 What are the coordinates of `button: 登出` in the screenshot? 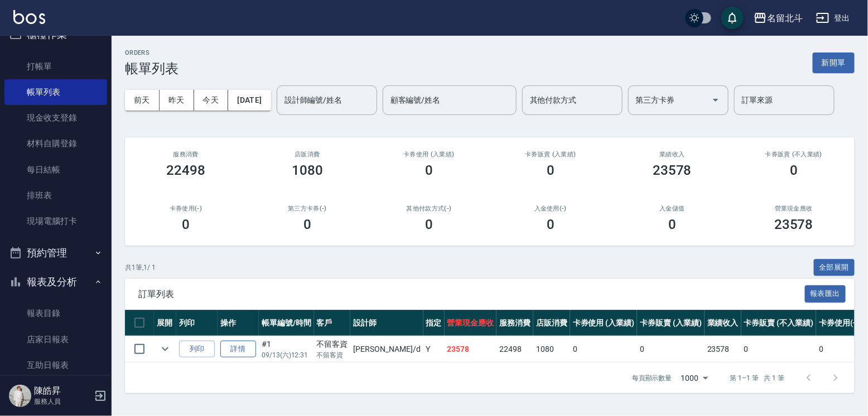 It's located at (832, 18).